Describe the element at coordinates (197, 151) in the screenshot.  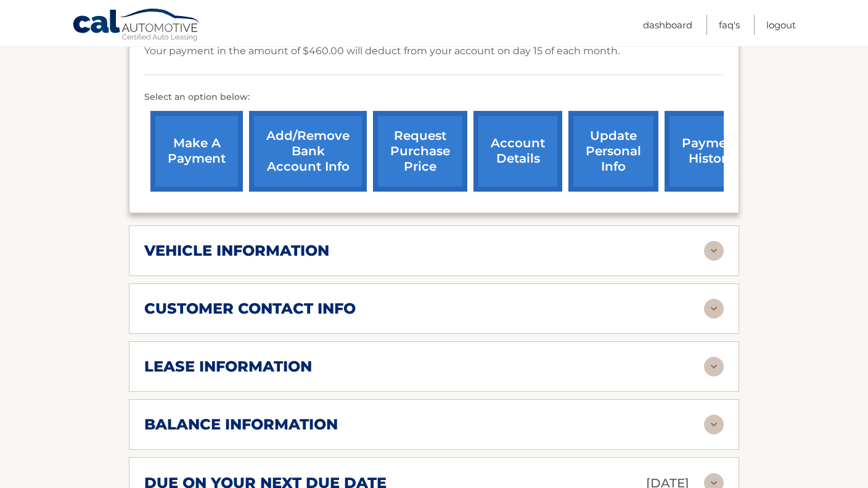
I see `a: make a payment` at that location.